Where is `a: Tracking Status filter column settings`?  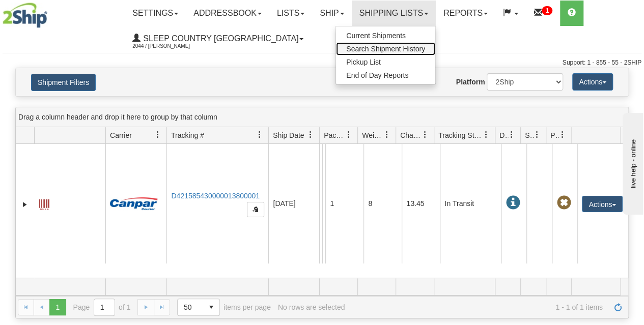
a: Tracking Status filter column settings is located at coordinates (486, 135).